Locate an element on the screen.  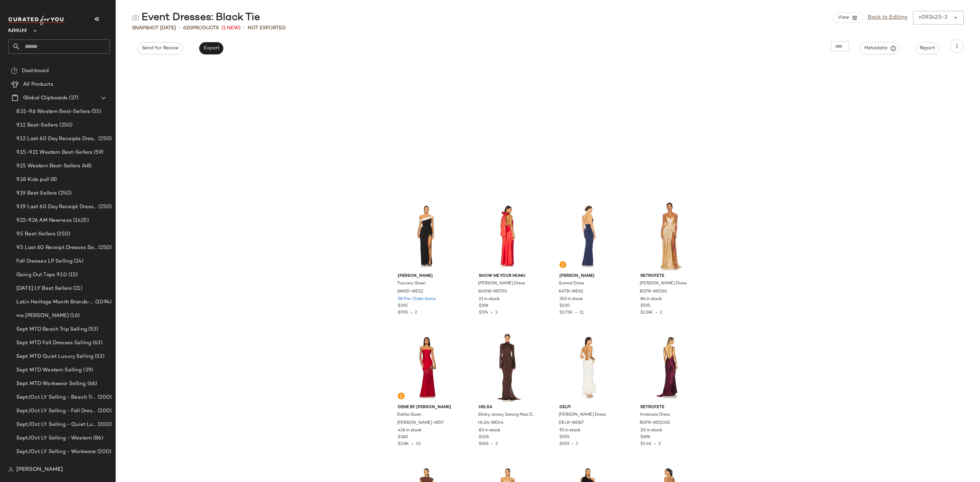
span: (27) is located at coordinates (73, 98).